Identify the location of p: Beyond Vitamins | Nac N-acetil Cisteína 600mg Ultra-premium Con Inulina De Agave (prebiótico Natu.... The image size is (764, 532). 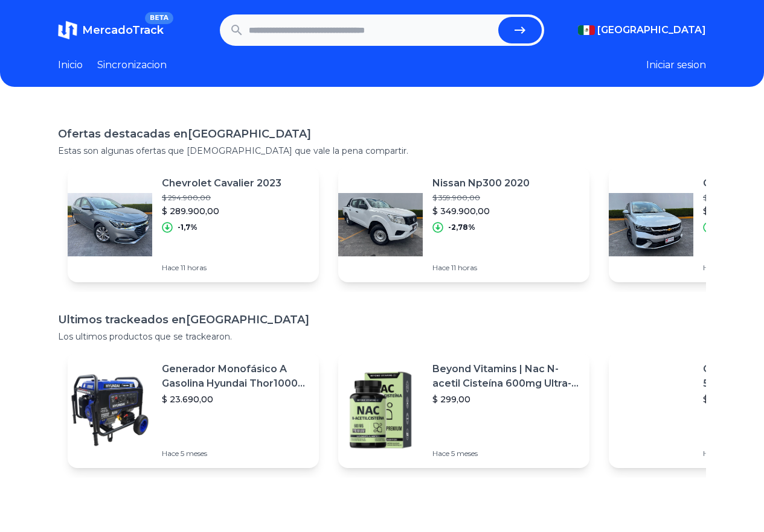
(506, 376).